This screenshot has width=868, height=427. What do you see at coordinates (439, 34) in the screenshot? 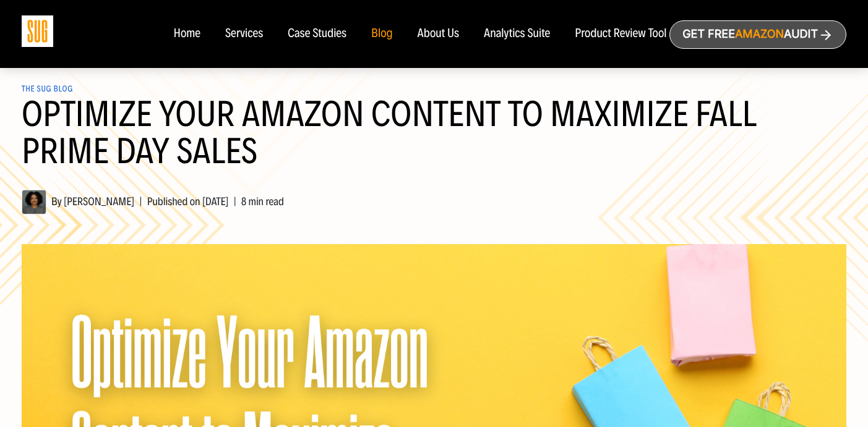
I see `div: About Us` at bounding box center [439, 34].